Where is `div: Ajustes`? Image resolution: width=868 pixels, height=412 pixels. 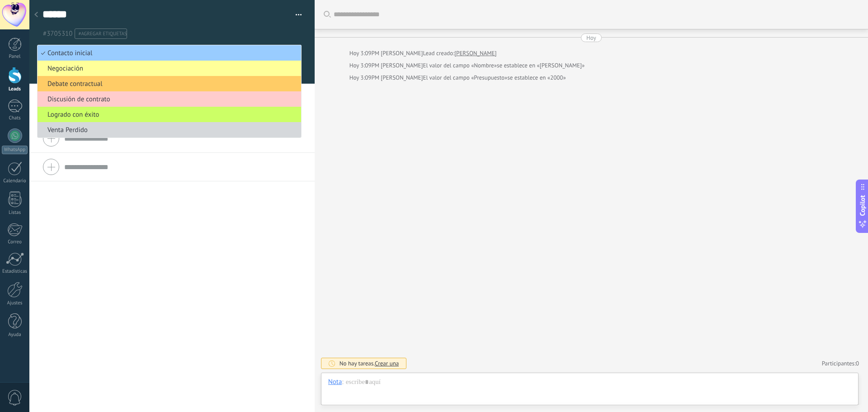 div: Ajustes is located at coordinates (15, 303).